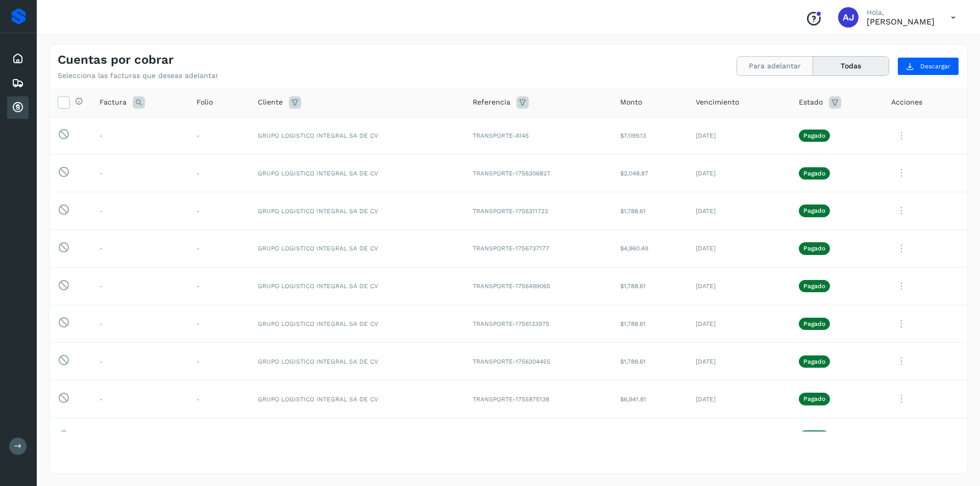 This screenshot has height=486, width=980. I want to click on span: Monto, so click(631, 102).